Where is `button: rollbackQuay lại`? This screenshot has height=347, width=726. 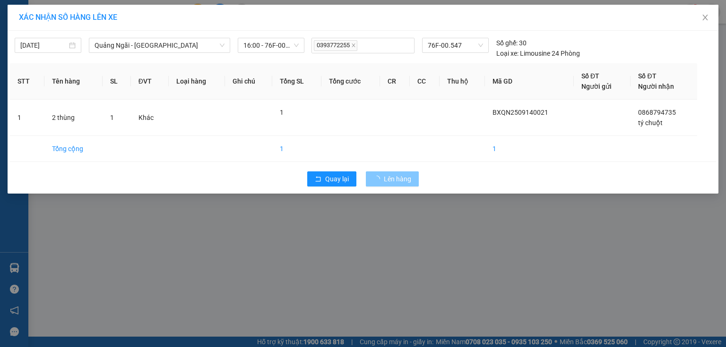
button: rollbackQuay lại is located at coordinates (332, 179).